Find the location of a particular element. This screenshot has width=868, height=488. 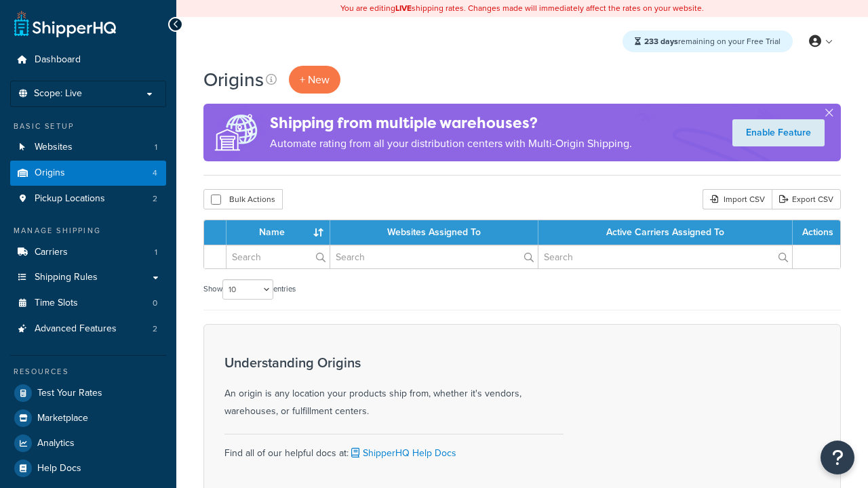

div: Import CSV is located at coordinates (737, 199).